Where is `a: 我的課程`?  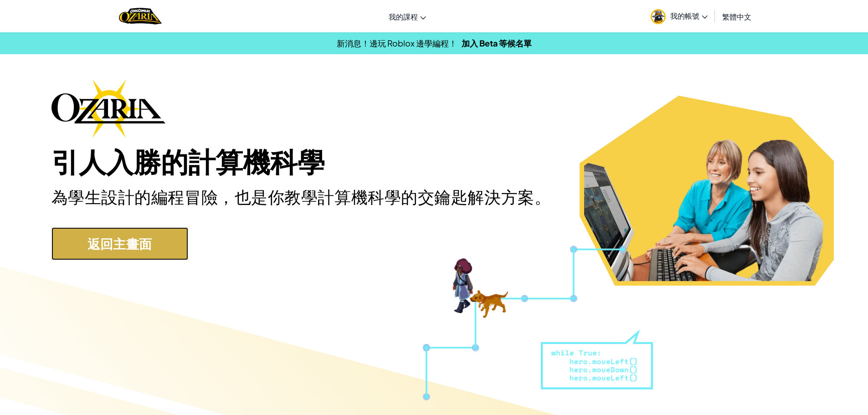
a: 我的課程 is located at coordinates (407, 16).